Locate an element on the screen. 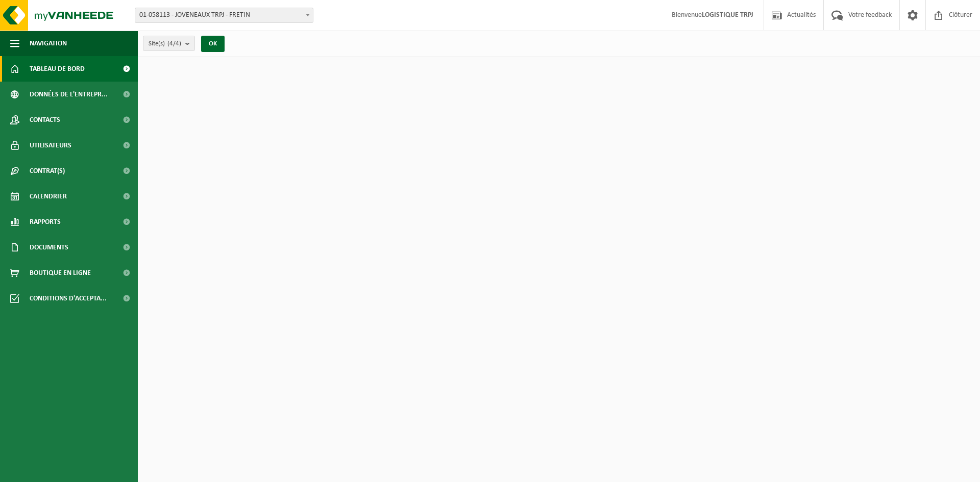 This screenshot has height=482, width=980. count: (4/4) is located at coordinates (174, 44).